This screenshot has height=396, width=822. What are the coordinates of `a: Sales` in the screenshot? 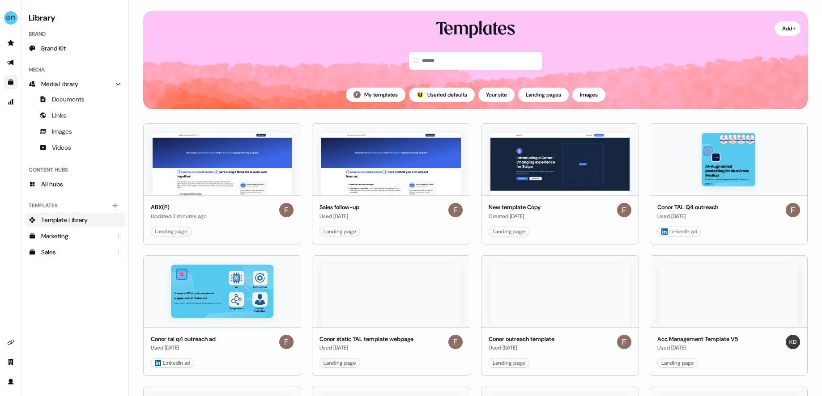 It's located at (75, 252).